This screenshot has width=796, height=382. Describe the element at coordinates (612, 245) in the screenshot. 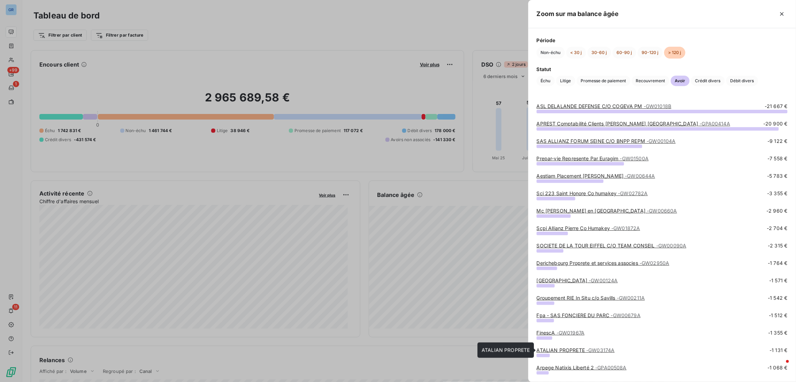

I see `a: SOCIETE DE LA TOUR EIFFEL C/O TEAM CONSEIL` at that location.